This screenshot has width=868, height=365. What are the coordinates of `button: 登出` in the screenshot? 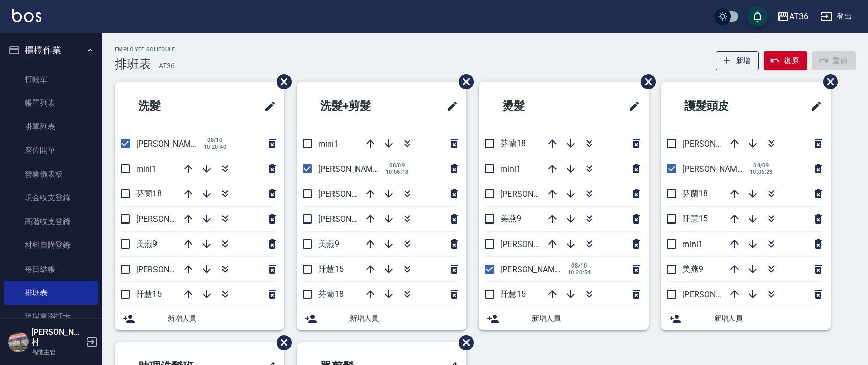 It's located at (836, 16).